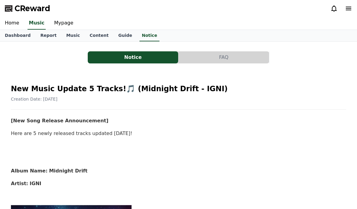 This screenshot has height=209, width=357. I want to click on a: Mypage, so click(63, 23).